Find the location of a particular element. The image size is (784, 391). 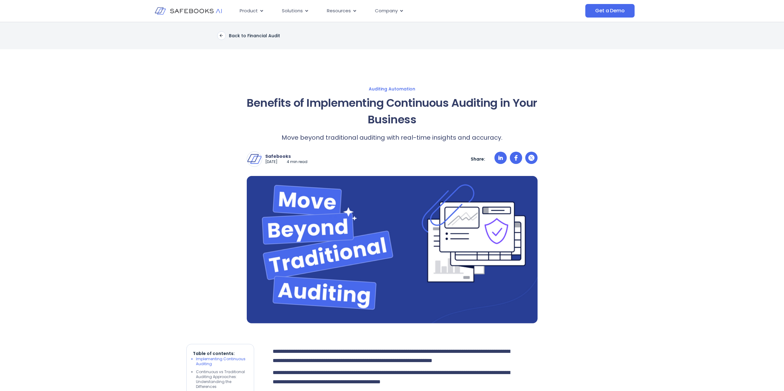

p: Back to Financial Audit is located at coordinates (254, 36).